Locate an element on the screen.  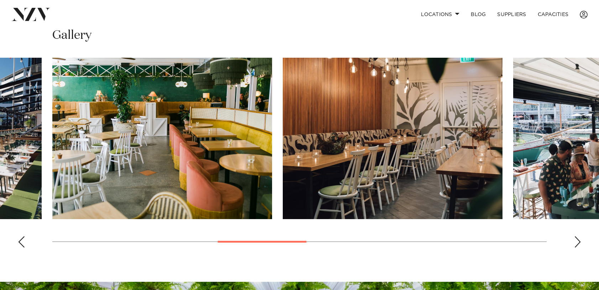
swiper-slide: 6 / 12 is located at coordinates (393, 138).